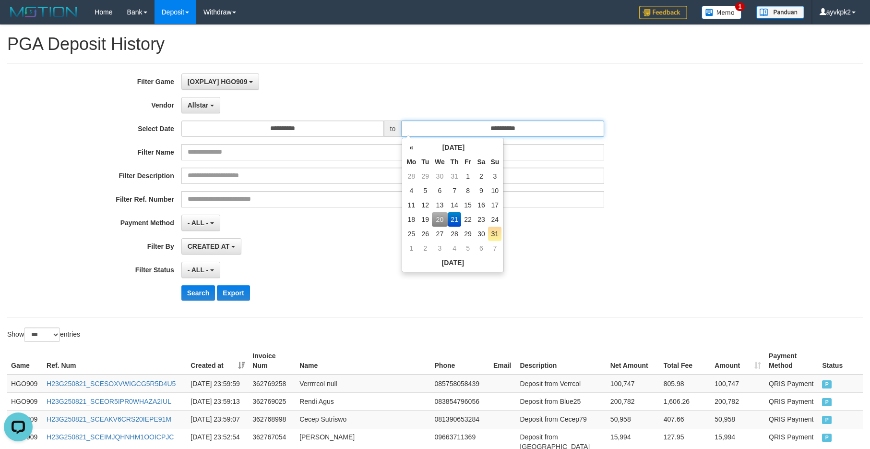 This screenshot has width=870, height=449. I want to click on th: Payment Method, so click(792, 361).